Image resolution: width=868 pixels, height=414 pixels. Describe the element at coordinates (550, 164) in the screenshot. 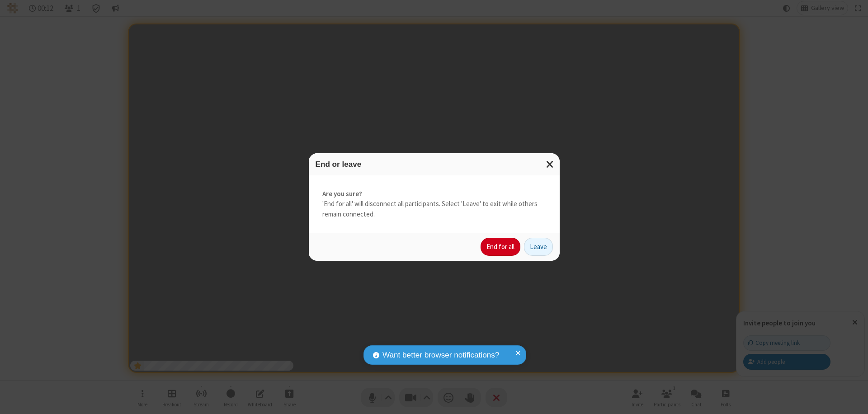

I see `button: Close modal` at that location.